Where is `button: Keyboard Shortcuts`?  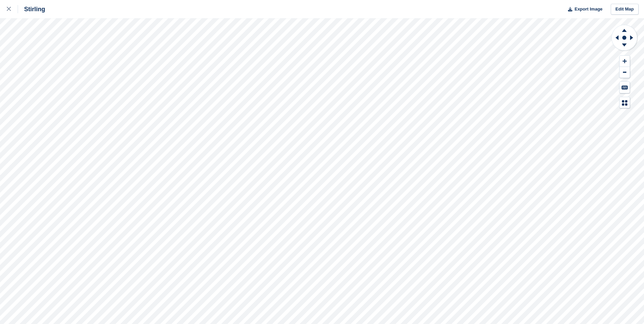 button: Keyboard Shortcuts is located at coordinates (624, 87).